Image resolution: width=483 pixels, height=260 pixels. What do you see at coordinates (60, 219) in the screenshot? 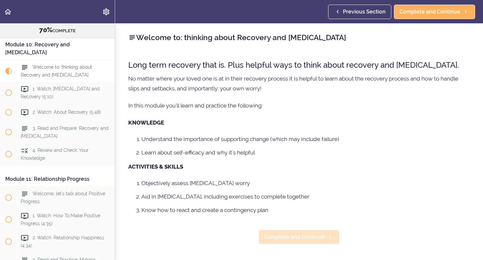
I see `span: 1. Watch: How To Make Positive Progress (4:35)` at bounding box center [60, 219].